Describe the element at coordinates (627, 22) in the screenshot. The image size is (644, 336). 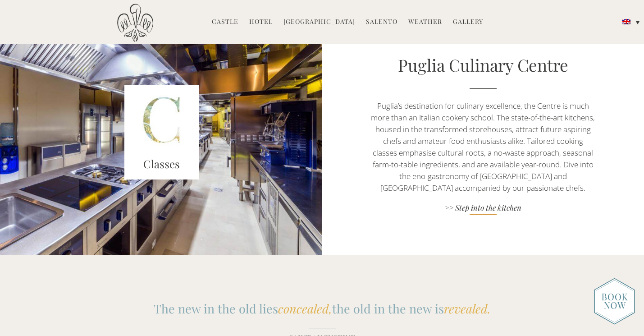
I see `img: English` at that location.